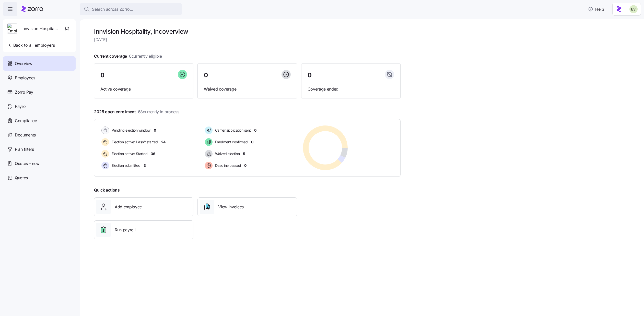 This screenshot has width=644, height=316. I want to click on span: 24, so click(163, 142).